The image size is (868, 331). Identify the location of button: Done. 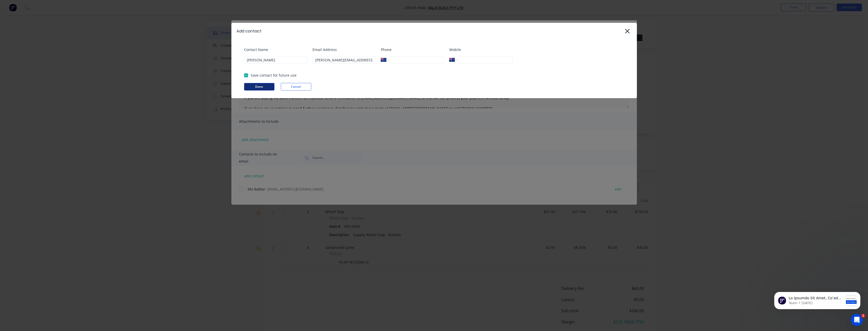
(259, 87).